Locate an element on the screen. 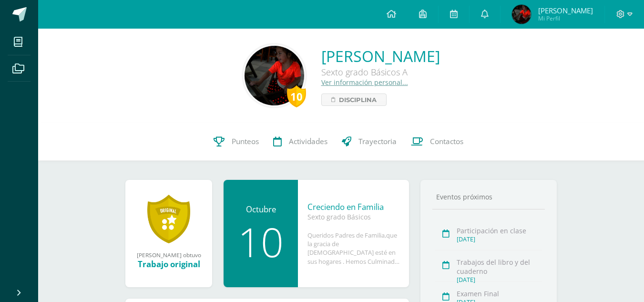 This screenshot has height=302, width=644. div: Octubre is located at coordinates (261, 209).